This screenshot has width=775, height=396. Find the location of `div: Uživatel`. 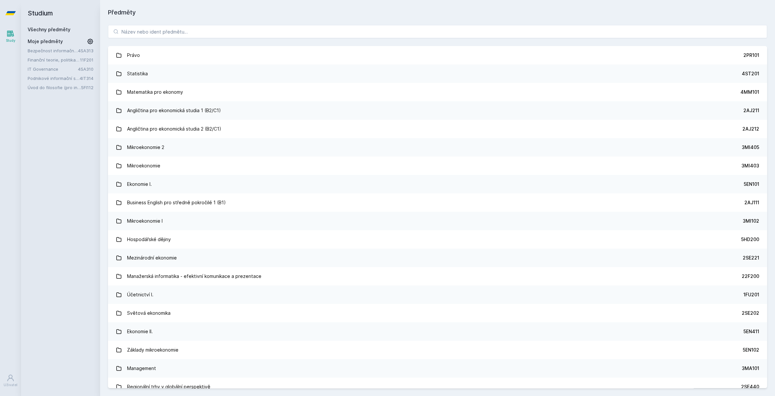

div: Uživatel is located at coordinates (11, 385).